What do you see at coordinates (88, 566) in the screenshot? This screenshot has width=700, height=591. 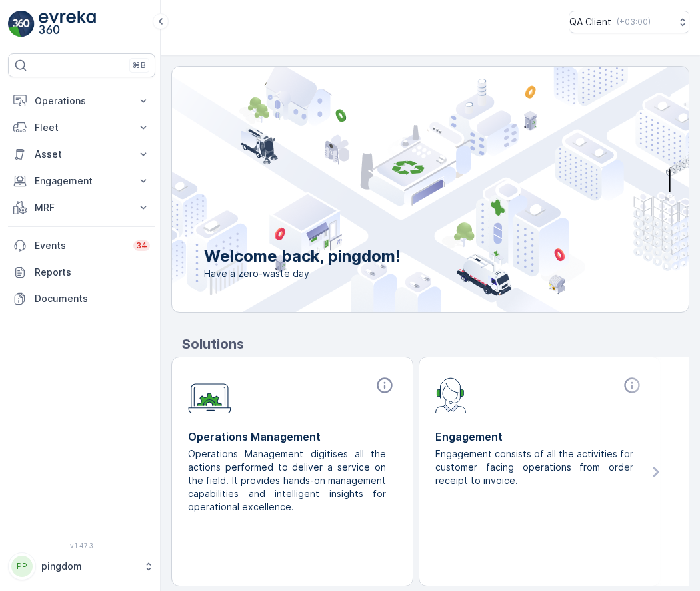 I see `p: pingdom` at bounding box center [88, 566].